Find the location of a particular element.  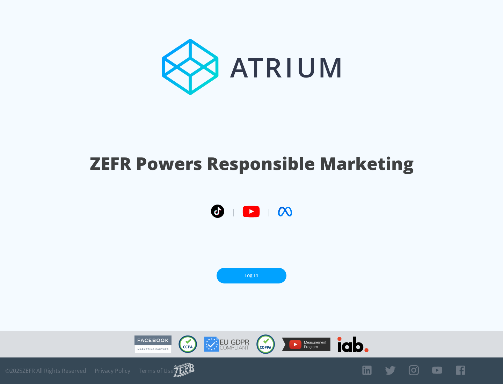

span: © 2025 ZEFR All Rights Reserved is located at coordinates (46, 371).